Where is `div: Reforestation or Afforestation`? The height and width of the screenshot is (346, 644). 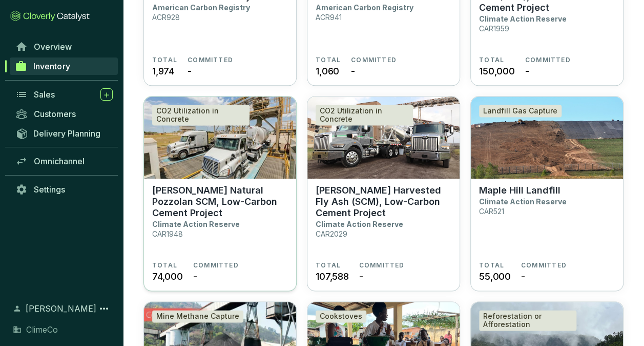 div: Reforestation or Afforestation is located at coordinates (528, 320).